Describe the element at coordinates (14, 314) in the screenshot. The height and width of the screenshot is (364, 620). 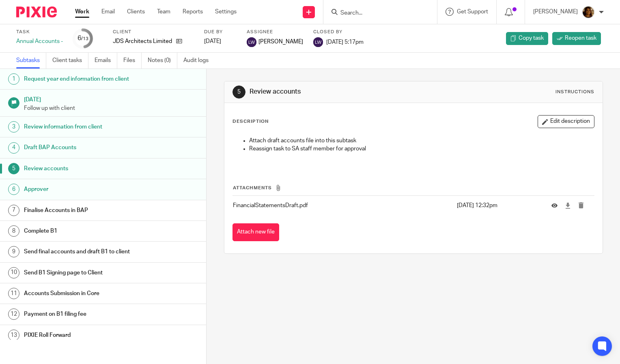
I see `div: 12` at that location.